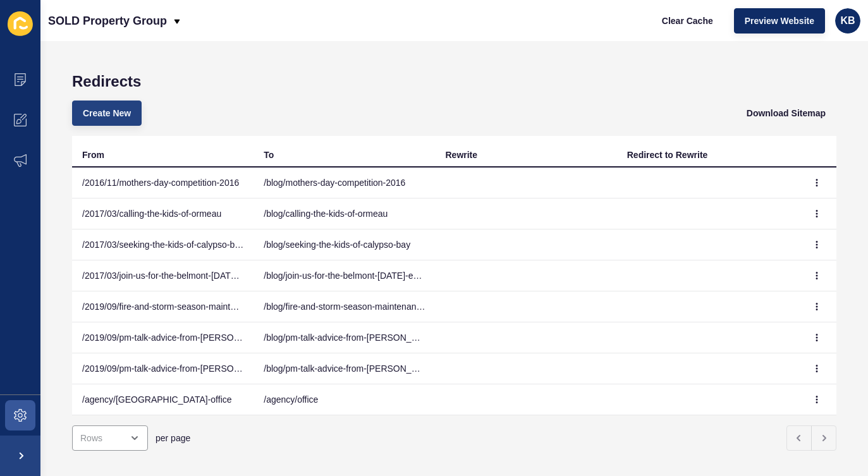  Describe the element at coordinates (344, 183) in the screenshot. I see `td: /blog/mothers-day-competition-2016` at that location.